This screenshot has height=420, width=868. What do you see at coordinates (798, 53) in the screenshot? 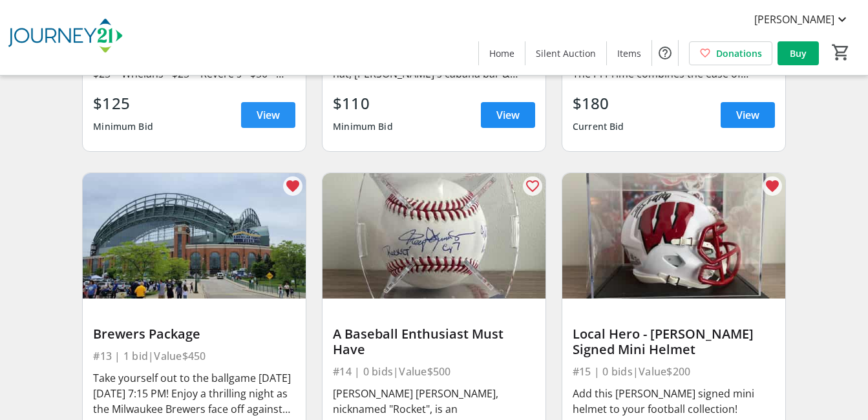
I see `a: Buy` at bounding box center [798, 53].